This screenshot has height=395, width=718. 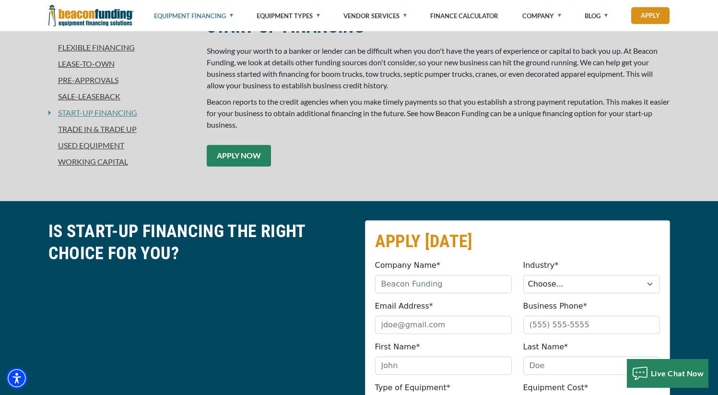 I want to click on label: Business Phone*, so click(x=555, y=306).